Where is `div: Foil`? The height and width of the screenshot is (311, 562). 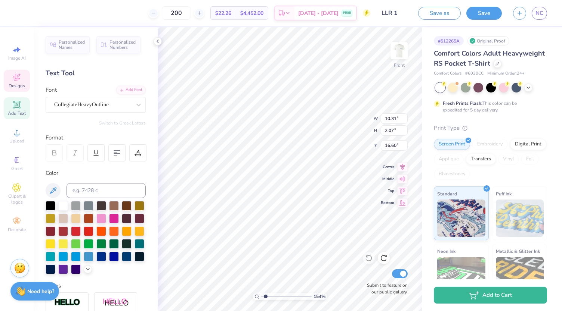 div: Foil is located at coordinates (530, 159).